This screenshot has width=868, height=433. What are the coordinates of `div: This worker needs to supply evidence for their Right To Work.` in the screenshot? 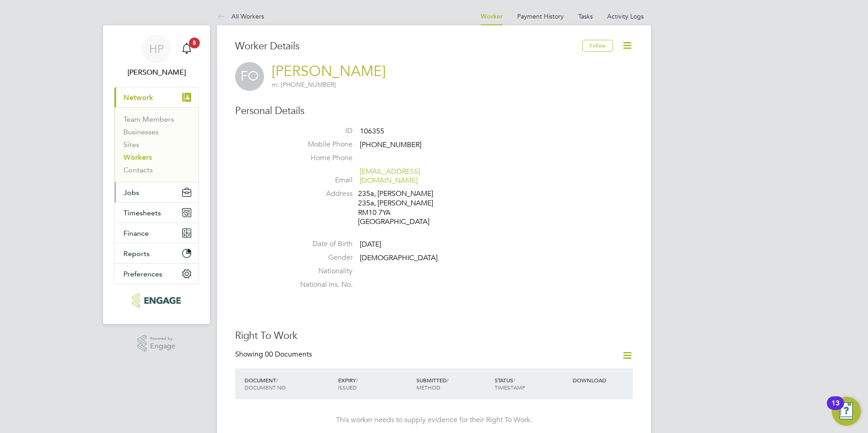 It's located at (434, 420).